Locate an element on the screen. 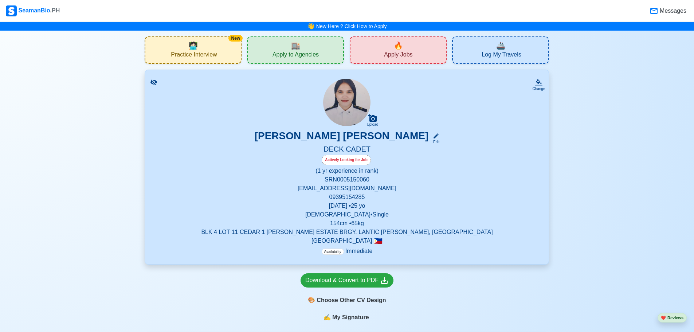  span: Apply Jobs is located at coordinates (398, 55).